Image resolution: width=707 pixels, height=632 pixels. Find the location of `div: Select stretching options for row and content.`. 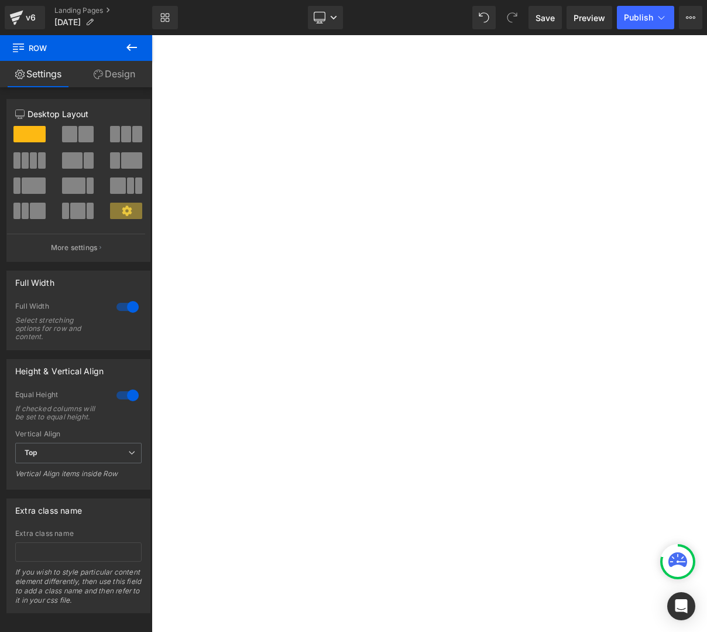

div: Select stretching options for row and content. is located at coordinates (59, 328).